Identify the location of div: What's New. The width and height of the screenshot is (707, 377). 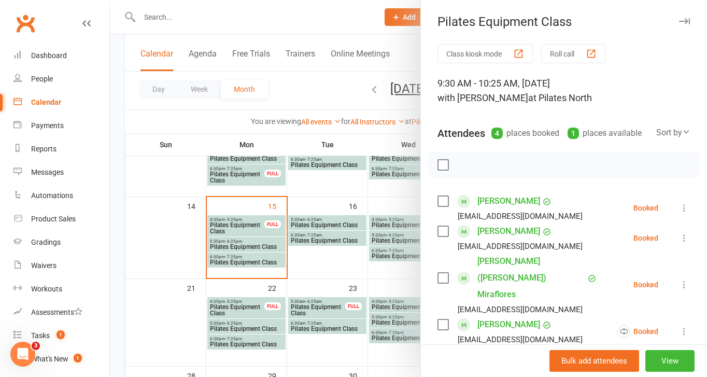
(50, 358).